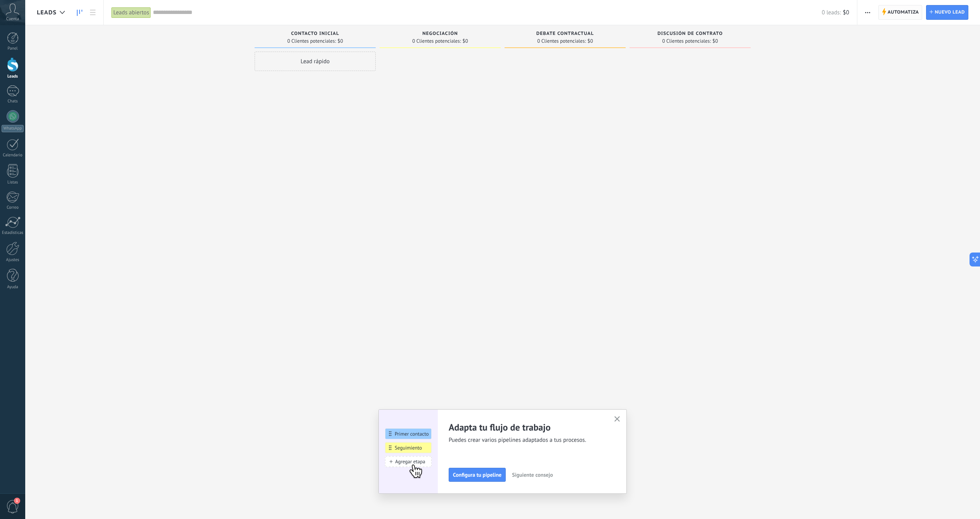  What do you see at coordinates (440, 34) in the screenshot?
I see `span: Negociación` at bounding box center [440, 34].